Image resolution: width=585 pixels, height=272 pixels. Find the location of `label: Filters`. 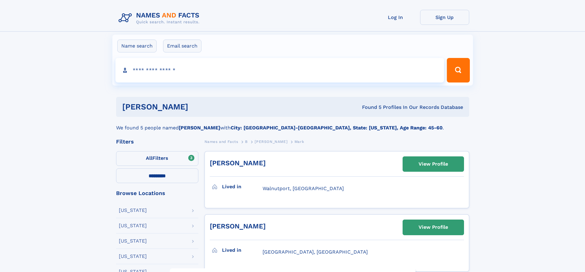

label: Filters is located at coordinates (157, 159).